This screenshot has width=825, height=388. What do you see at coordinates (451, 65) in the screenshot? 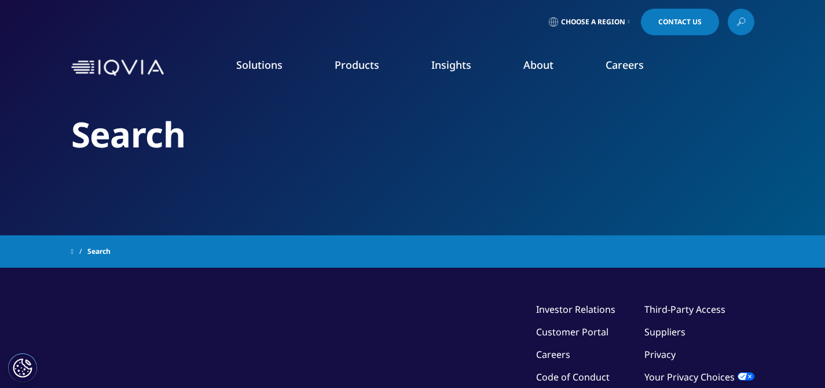
I see `a: Insights` at bounding box center [451, 65].